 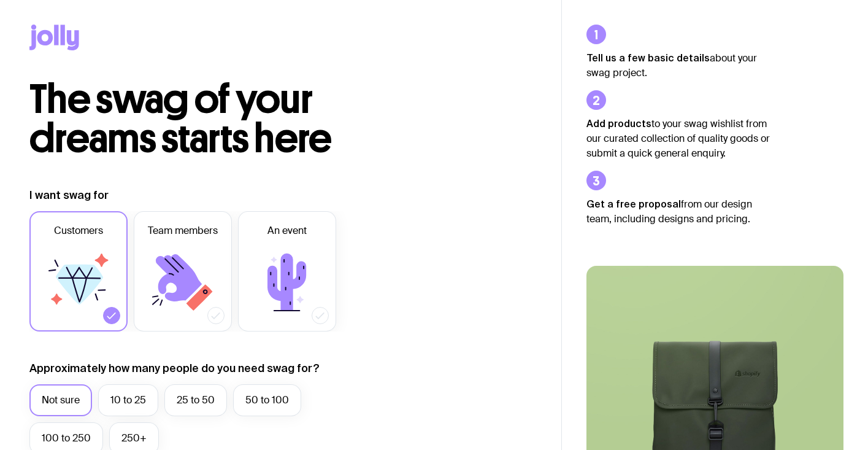 I want to click on span: Customers, so click(x=78, y=230).